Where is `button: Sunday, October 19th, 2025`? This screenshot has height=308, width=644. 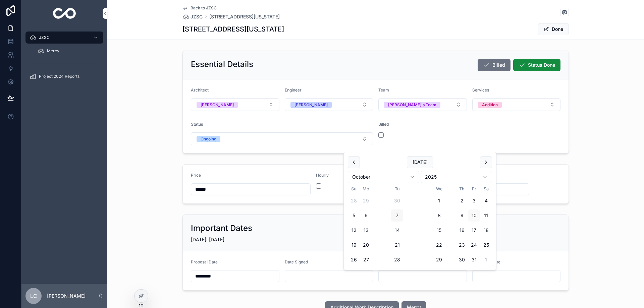
button: Sunday, October 19th, 2025 is located at coordinates (354, 245).